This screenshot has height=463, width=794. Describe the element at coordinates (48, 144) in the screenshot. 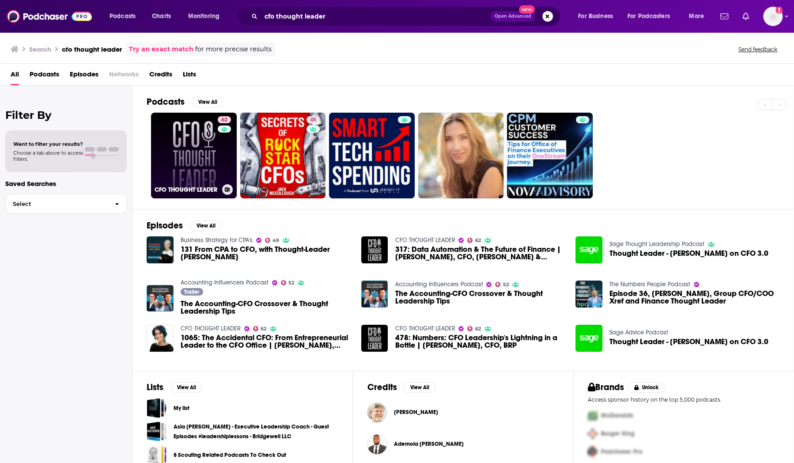

I see `span: Want to filter your results?` at that location.